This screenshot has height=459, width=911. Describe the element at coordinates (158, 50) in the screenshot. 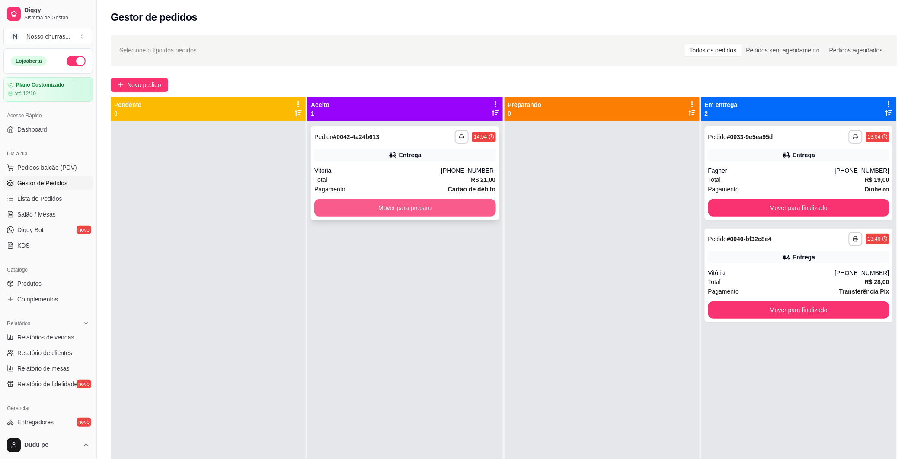

I see `span: Selecione o tipo dos pedidos` at that location.